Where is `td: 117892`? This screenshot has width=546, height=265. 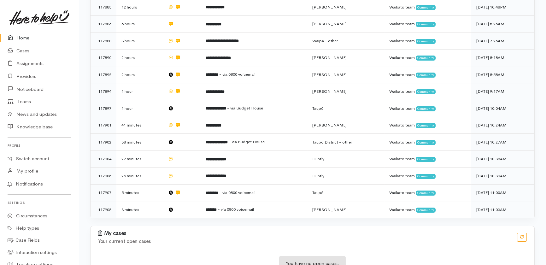
td: 117892 is located at coordinates (104, 75).